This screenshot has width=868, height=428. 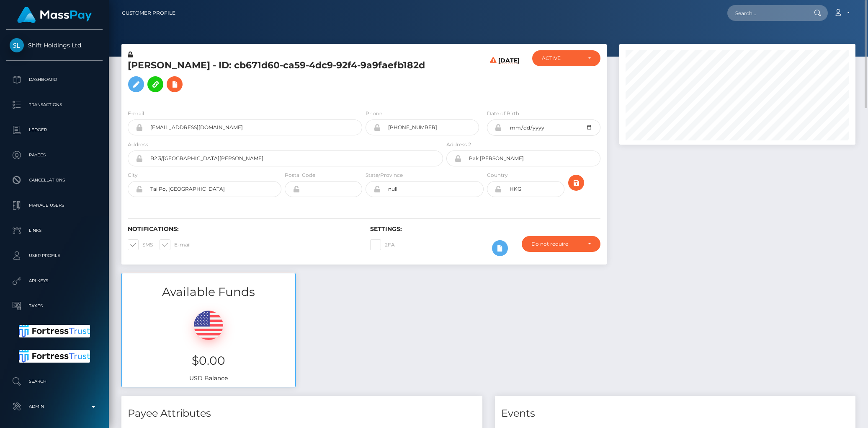 What do you see at coordinates (149, 13) in the screenshot?
I see `a: Customer Profile` at bounding box center [149, 13].